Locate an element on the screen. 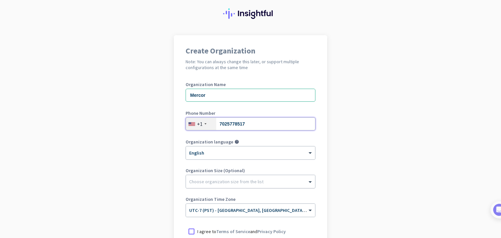  img: Insightful is located at coordinates (251, 14).